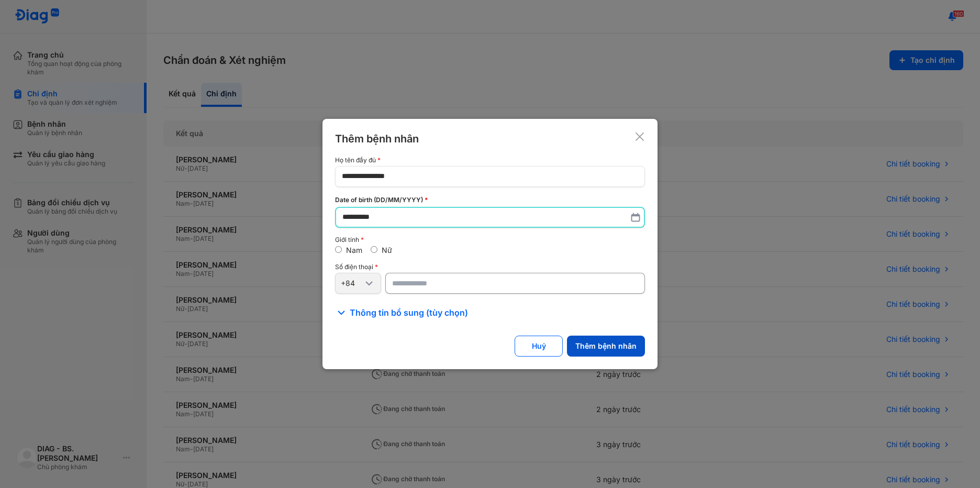 Image resolution: width=980 pixels, height=488 pixels. Describe the element at coordinates (354, 249) in the screenshot. I see `label: Nam` at that location.